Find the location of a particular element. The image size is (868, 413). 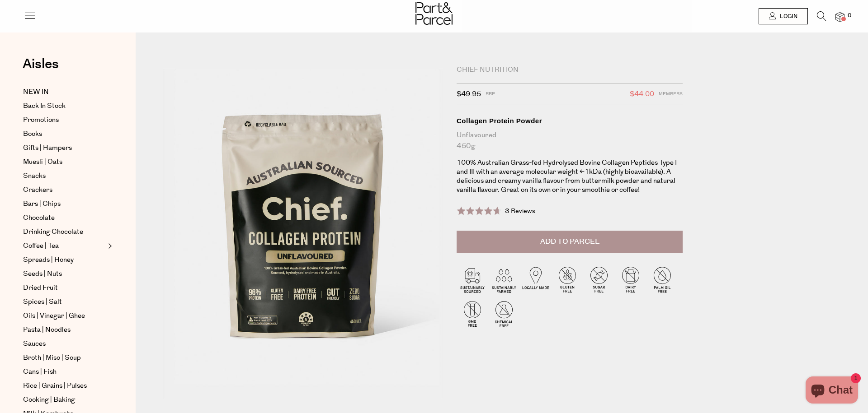

img: P_P-ICONS-Live_Bec_V11_Dairy_Free.svg is located at coordinates (631, 279).